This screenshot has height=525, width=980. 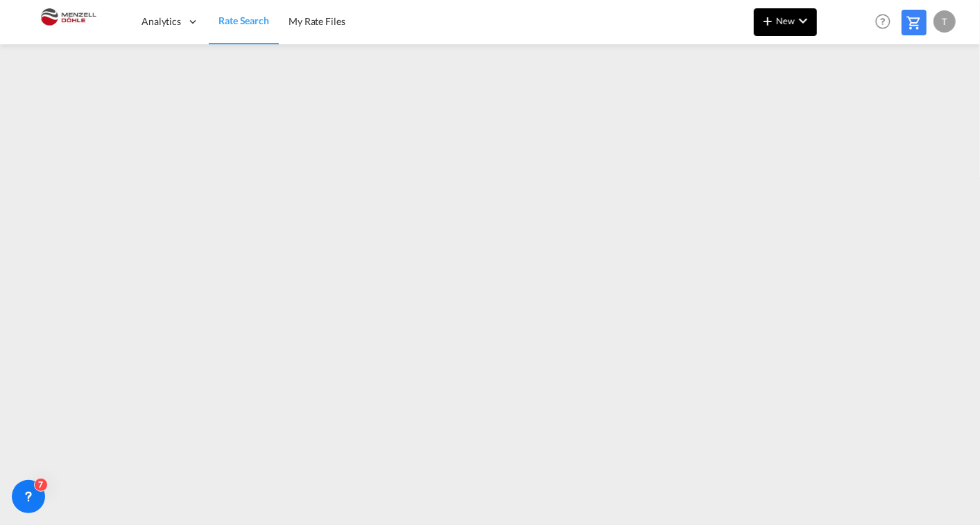 What do you see at coordinates (767, 21) in the screenshot?
I see `md-icon: icon-plus 400-fg` at bounding box center [767, 21].